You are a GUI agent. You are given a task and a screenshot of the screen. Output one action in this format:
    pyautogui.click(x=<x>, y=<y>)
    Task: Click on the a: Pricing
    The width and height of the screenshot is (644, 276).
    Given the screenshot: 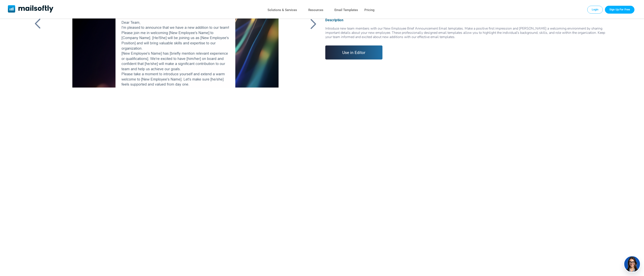 What is the action you would take?
    pyautogui.click(x=370, y=10)
    